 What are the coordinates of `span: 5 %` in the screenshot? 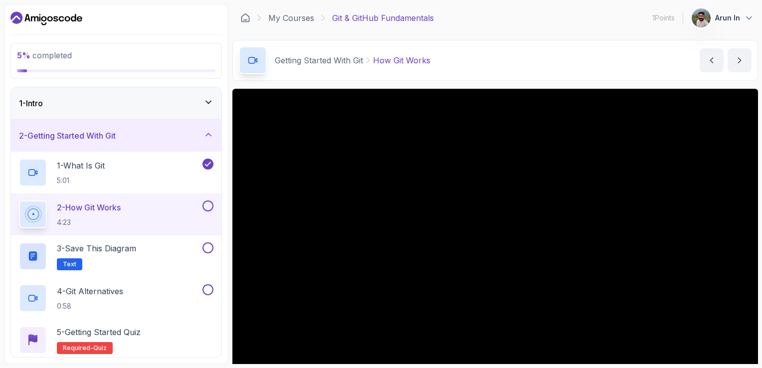 It's located at (23, 55).